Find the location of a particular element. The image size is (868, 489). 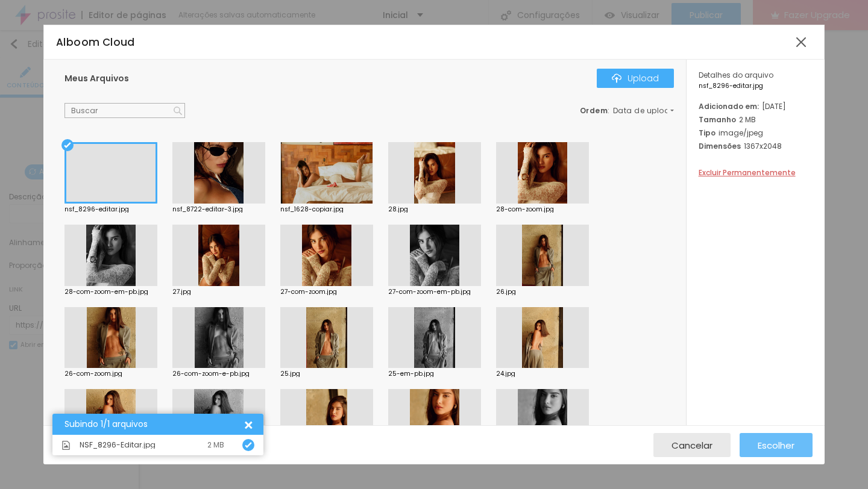

div: 27-com-zoom-em-pb.jpg is located at coordinates (435, 292).